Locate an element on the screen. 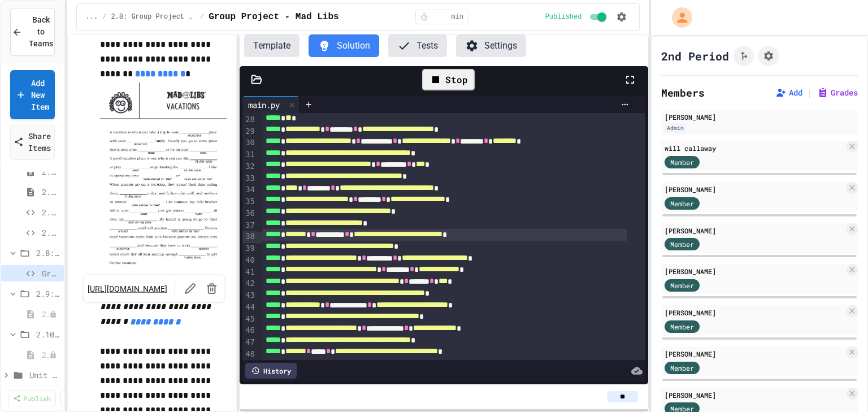 The image size is (868, 412). div: 28 is located at coordinates (249, 120).